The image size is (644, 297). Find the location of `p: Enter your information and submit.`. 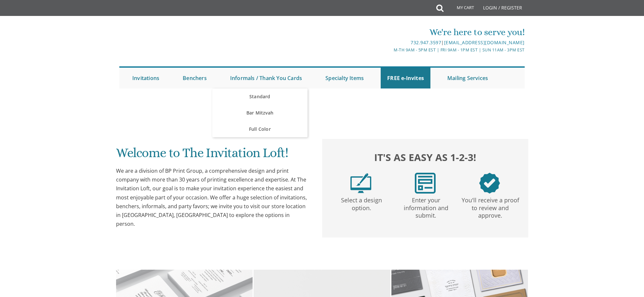

p: Enter your information and submit. is located at coordinates (426, 207).